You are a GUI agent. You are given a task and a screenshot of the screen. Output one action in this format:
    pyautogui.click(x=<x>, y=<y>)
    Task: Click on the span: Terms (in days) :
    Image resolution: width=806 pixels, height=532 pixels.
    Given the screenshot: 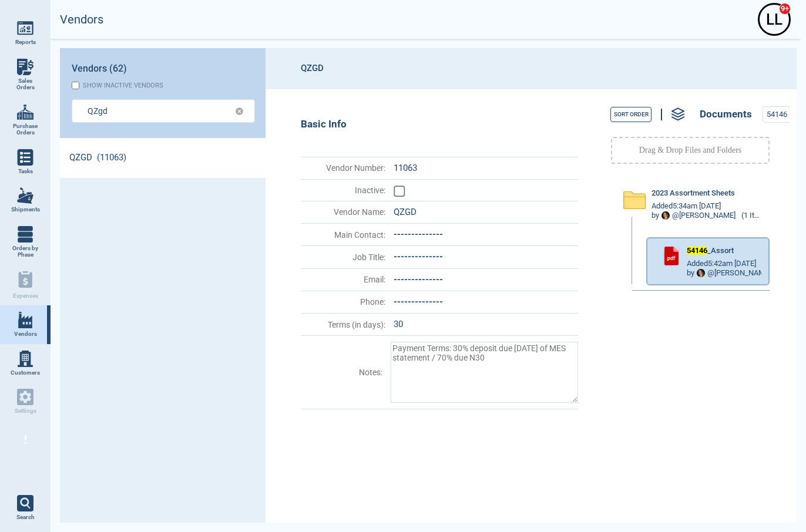 What is the action you would take?
    pyautogui.click(x=343, y=324)
    